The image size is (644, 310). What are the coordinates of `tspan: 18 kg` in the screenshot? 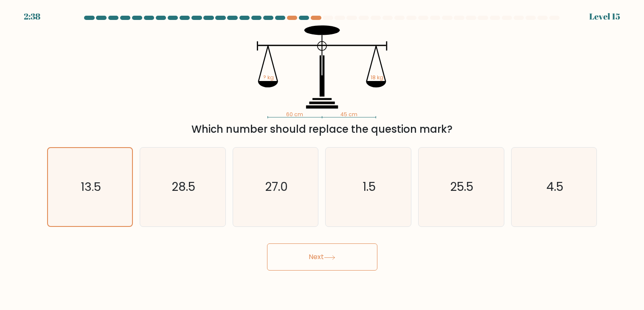 It's located at (377, 77).